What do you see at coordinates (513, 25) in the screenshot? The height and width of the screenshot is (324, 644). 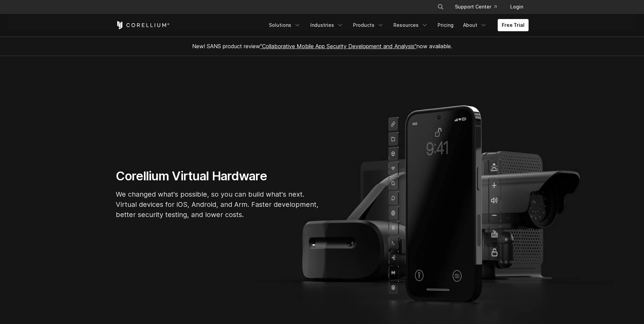 I see `a: Free Trial` at bounding box center [513, 25].